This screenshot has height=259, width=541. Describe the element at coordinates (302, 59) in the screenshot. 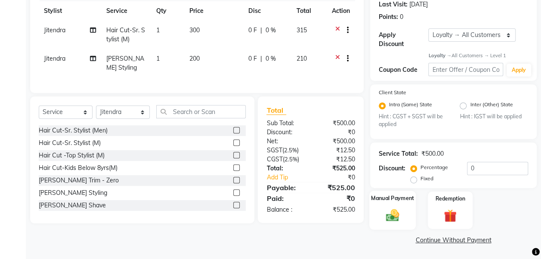

I see `span: 210` at that location.